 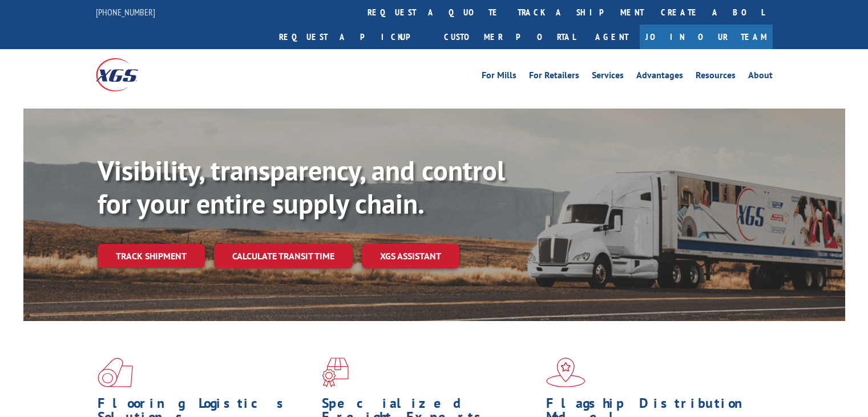 I want to click on a: Advantages, so click(x=660, y=77).